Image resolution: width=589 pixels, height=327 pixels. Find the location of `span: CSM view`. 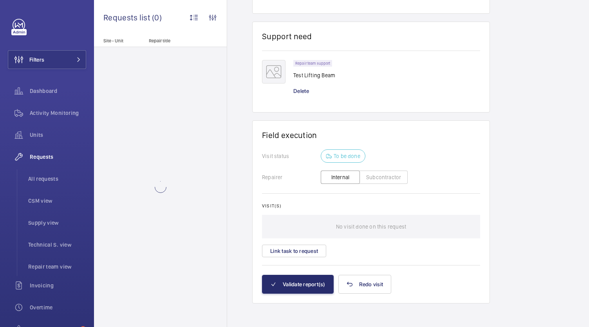

span: CSM view is located at coordinates (57, 201).